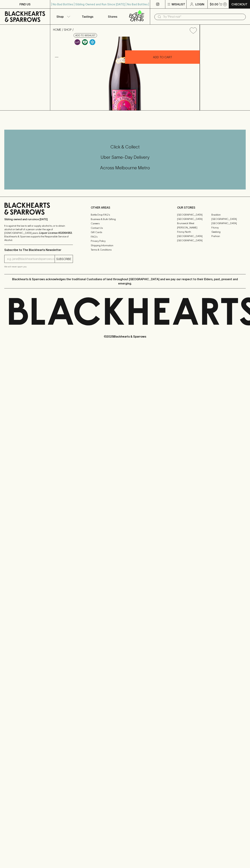 Image resolution: width=250 pixels, height=868 pixels. What do you see at coordinates (77, 42) in the screenshot?
I see `img: Lo-Fi` at bounding box center [77, 42].